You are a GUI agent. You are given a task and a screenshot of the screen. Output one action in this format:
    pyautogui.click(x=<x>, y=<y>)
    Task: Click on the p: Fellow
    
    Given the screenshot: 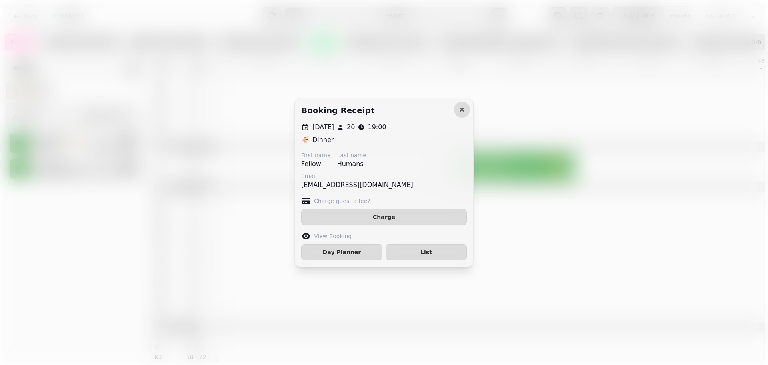 What is the action you would take?
    pyautogui.click(x=316, y=164)
    